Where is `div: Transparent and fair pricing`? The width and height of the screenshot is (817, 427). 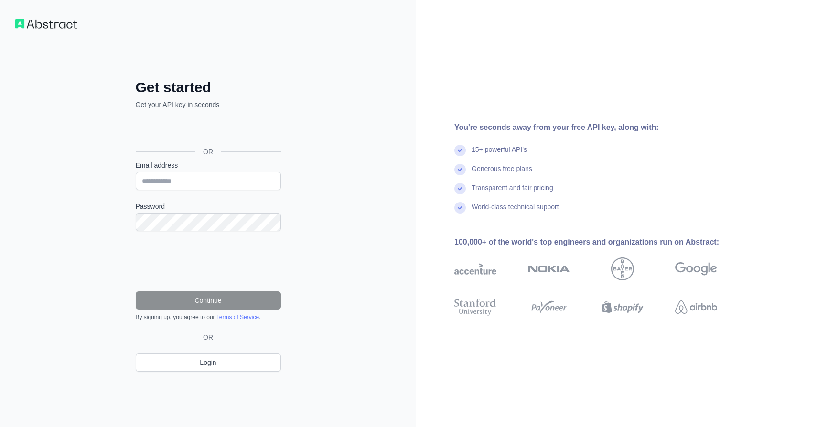 div: Transparent and fair pricing is located at coordinates (512, 193).